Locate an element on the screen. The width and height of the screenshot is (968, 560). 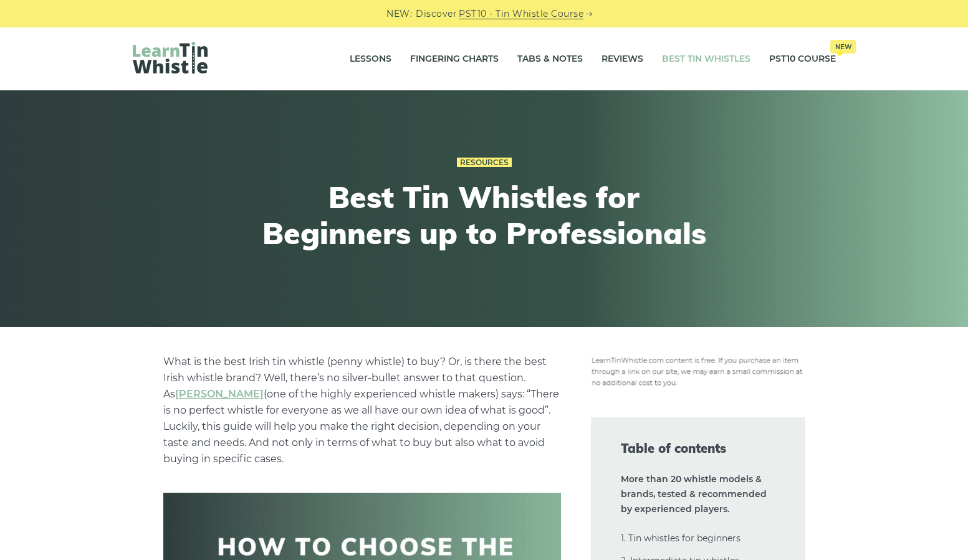
span: New is located at coordinates (843, 47).